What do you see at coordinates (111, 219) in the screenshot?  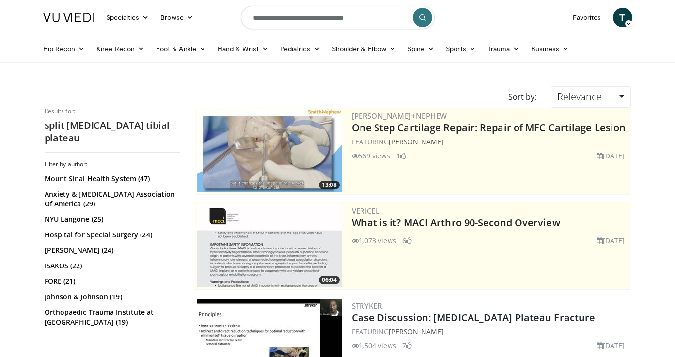 I see `a: NYU Langone (25)` at bounding box center [111, 219].